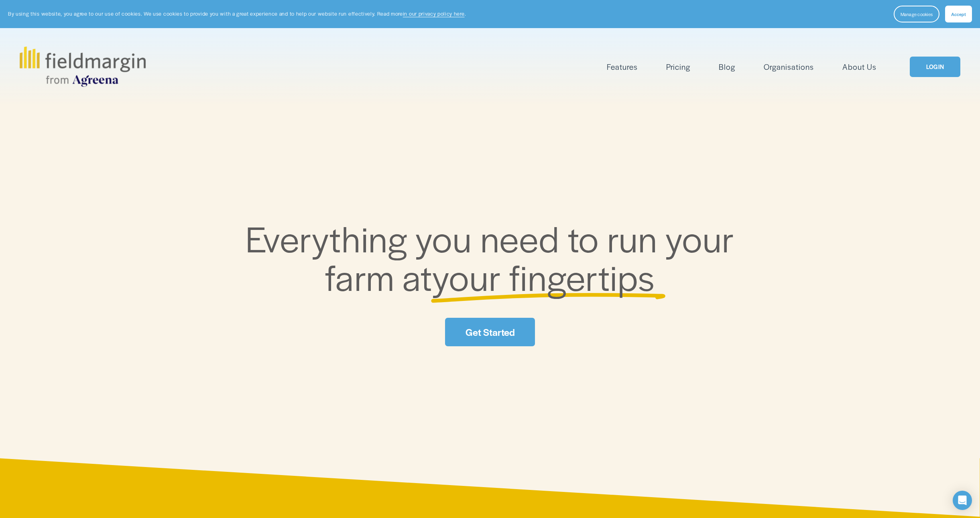 The width and height of the screenshot is (980, 518). Describe the element at coordinates (859, 67) in the screenshot. I see `a: About Us` at that location.